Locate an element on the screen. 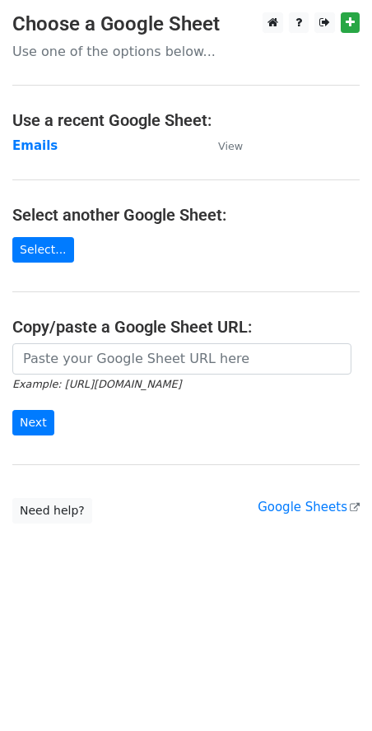 This screenshot has width=372, height=731. a: Google Sheets is located at coordinates (309, 507).